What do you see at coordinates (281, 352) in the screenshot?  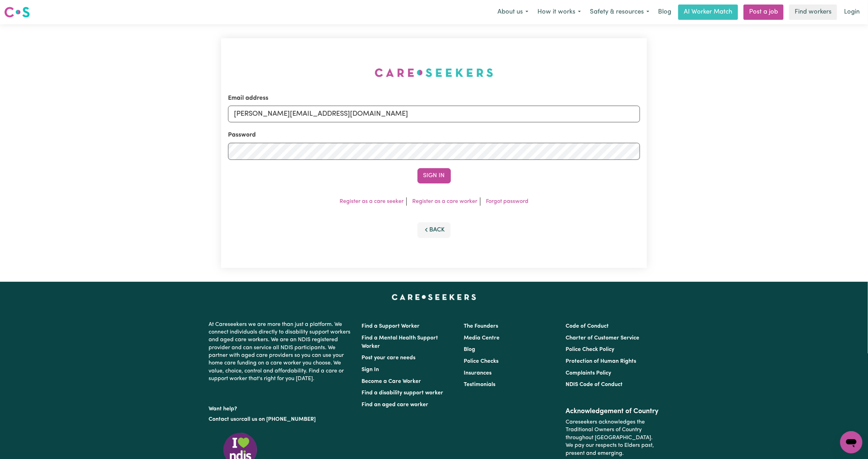 I see `p: At Careseekers we are more than just a platform. We connect individuals directly to disability su...` at bounding box center [281, 352].